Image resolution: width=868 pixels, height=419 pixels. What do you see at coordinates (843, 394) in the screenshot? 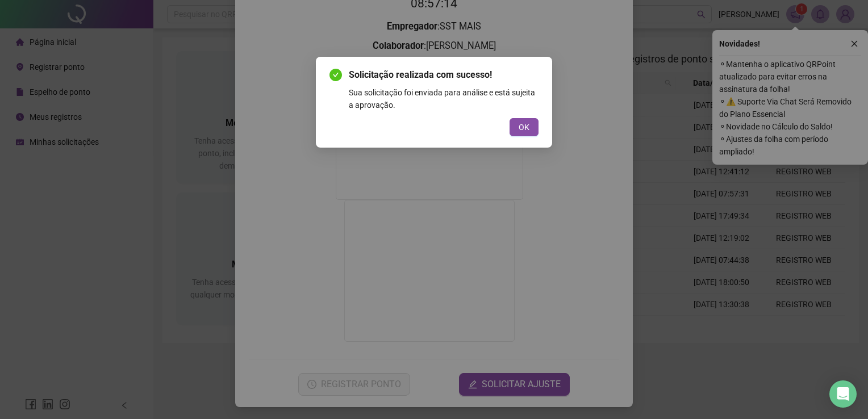
I see `div: Open Intercom Messenger` at bounding box center [843, 394].